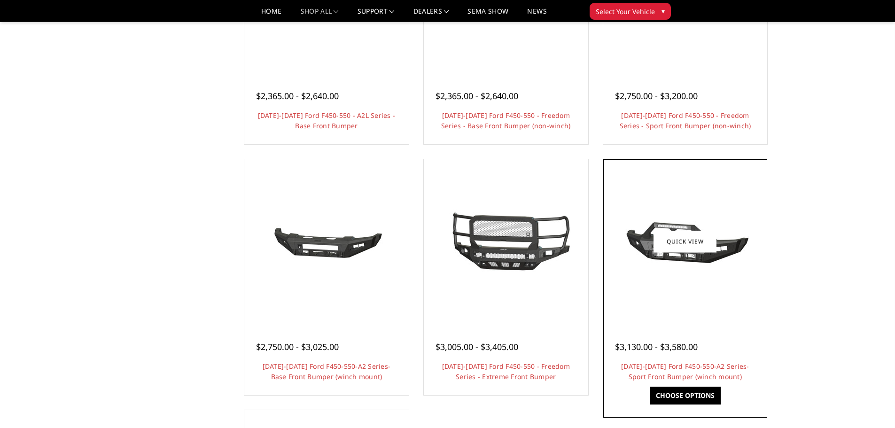 This screenshot has height=428, width=895. I want to click on a: 2023-2025 Ford F450-550-A2 Series-Base Front Bumper (winch mount) 2023-2025 Ford F450-550-A2 Seri..., so click(326, 241).